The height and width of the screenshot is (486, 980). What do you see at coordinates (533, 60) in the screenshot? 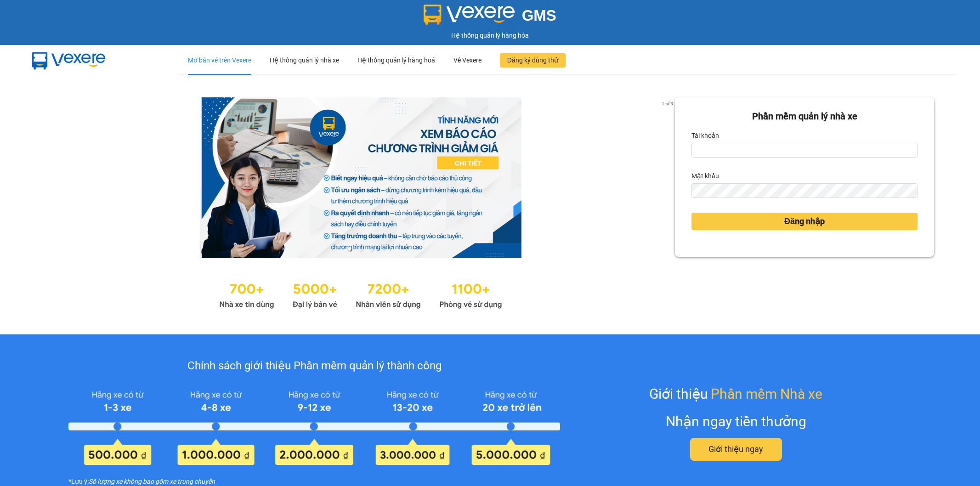
I see `span: Đăng ký dùng thử` at bounding box center [533, 60].